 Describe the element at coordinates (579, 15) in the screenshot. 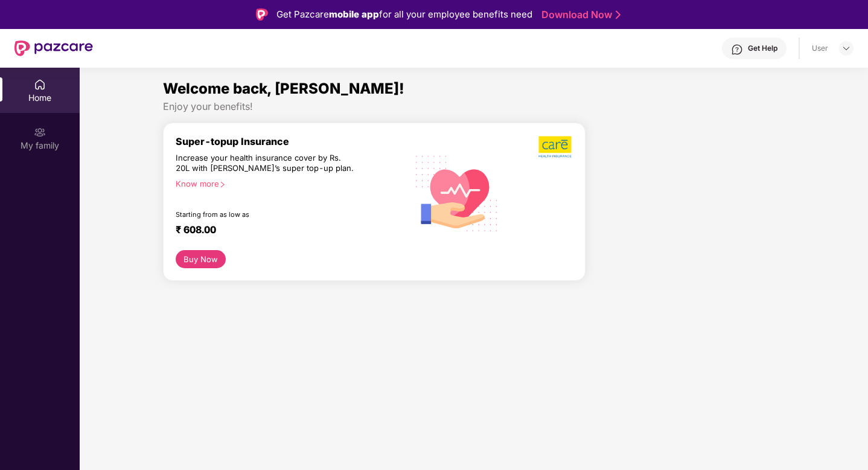

I see `a: Download Now` at that location.